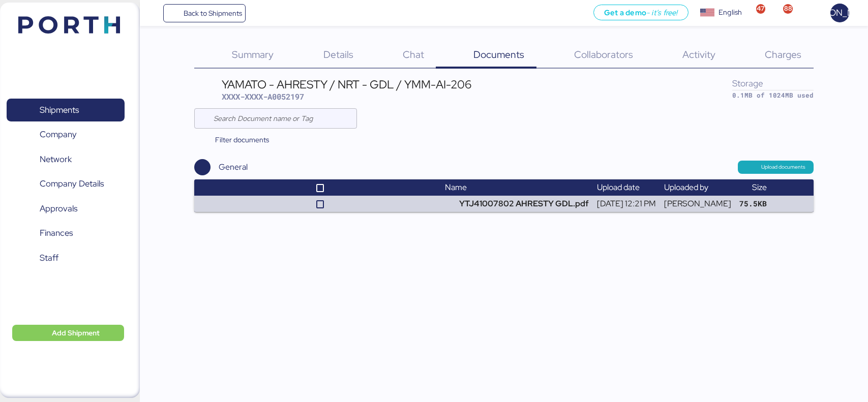 The width and height of the screenshot is (868, 402). Describe the element at coordinates (242, 140) in the screenshot. I see `span: Filter documents` at that location.